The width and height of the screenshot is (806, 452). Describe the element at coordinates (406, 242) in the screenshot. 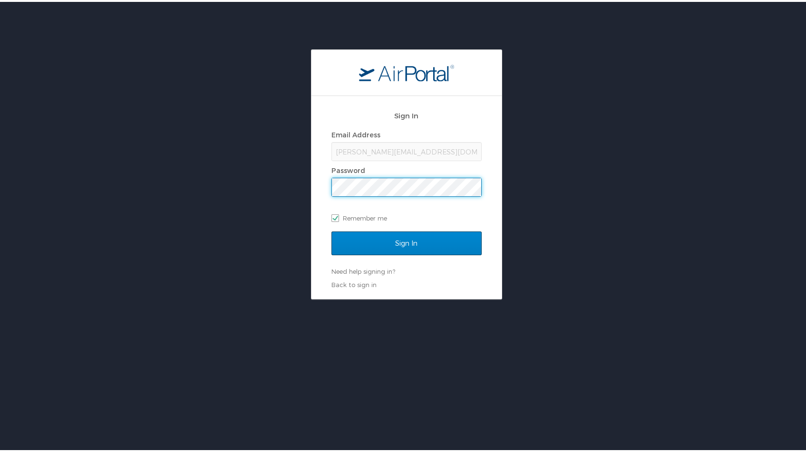

I see `input: Sign In` at that location.